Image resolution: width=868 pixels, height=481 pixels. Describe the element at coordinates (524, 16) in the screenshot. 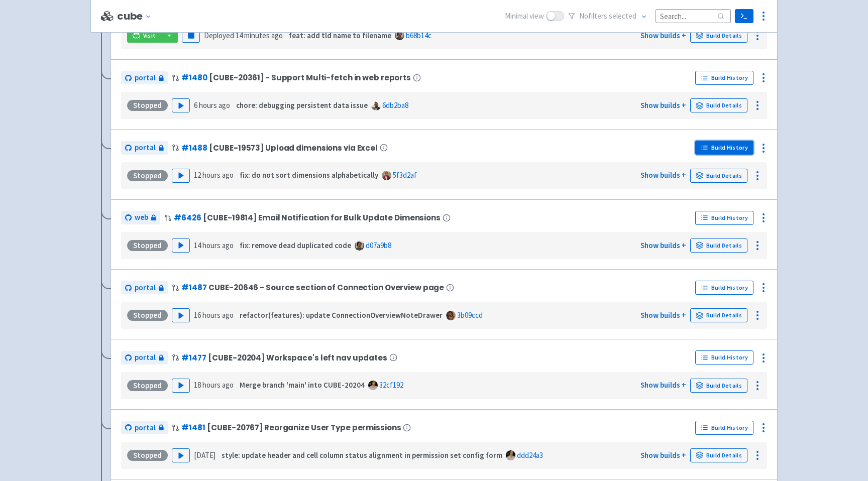

I see `span: Minimal view` at that location.